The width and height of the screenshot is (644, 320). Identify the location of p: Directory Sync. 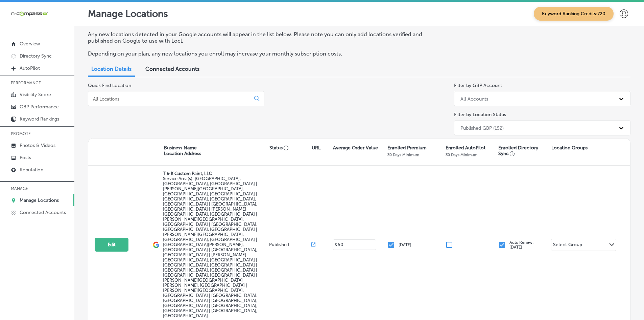
(36, 56).